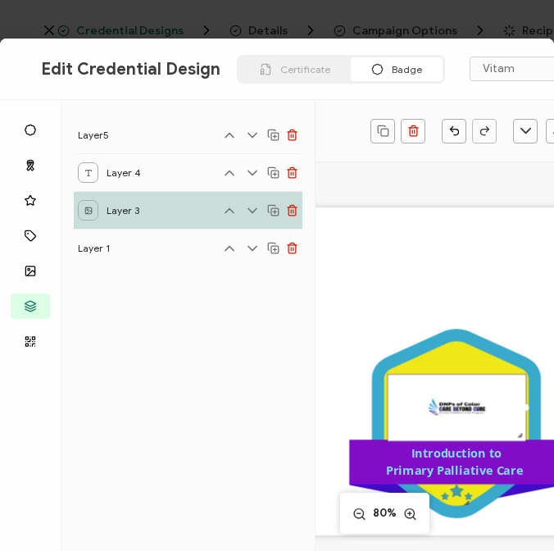 This screenshot has height=551, width=554. Describe the element at coordinates (454, 461) in the screenshot. I see `span: Introduction to Primary Palliative Care` at that location.